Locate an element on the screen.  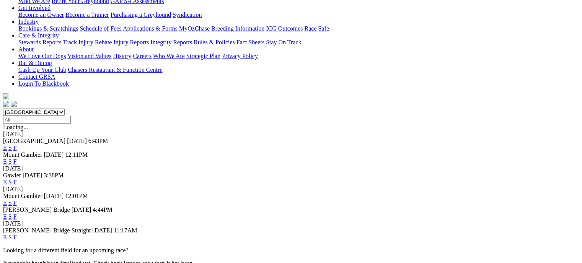
a: Injury Reports is located at coordinates (131, 42).